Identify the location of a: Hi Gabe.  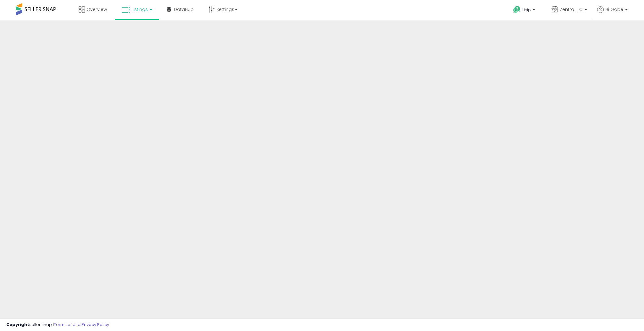
(612, 13).